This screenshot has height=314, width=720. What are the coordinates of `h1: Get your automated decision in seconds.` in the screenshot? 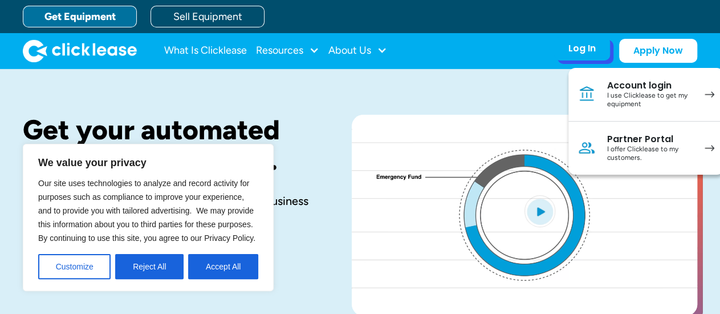 It's located at (169, 145).